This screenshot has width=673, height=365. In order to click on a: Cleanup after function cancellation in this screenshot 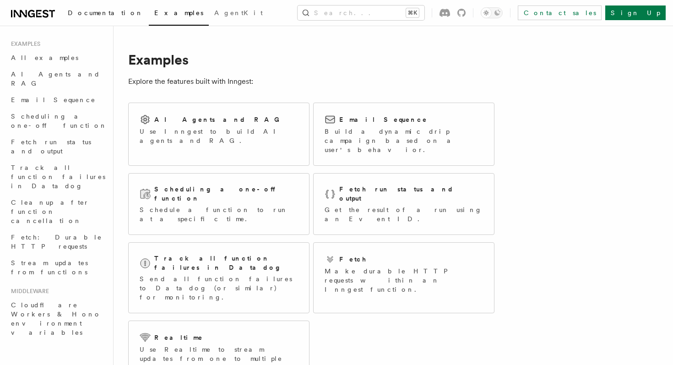, I will do `click(57, 211)`.